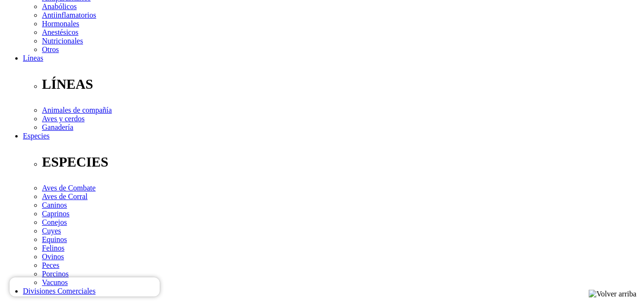  What do you see at coordinates (36, 135) in the screenshot?
I see `span: Especies` at bounding box center [36, 135].